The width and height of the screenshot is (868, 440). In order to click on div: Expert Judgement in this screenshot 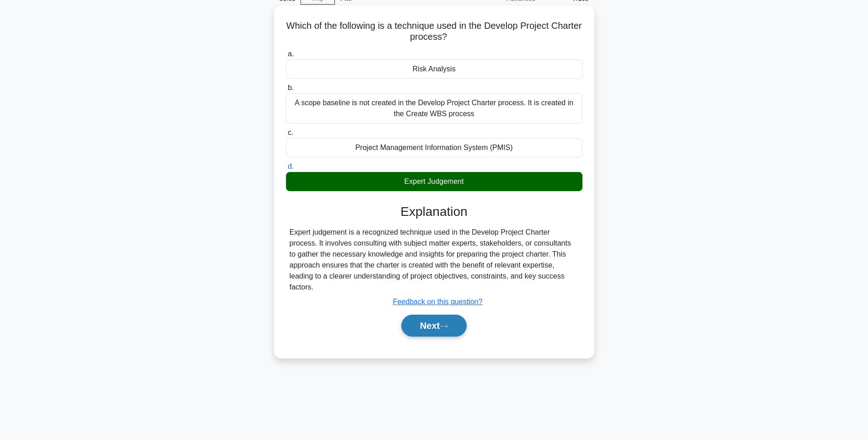, I will do `click(434, 182)`.